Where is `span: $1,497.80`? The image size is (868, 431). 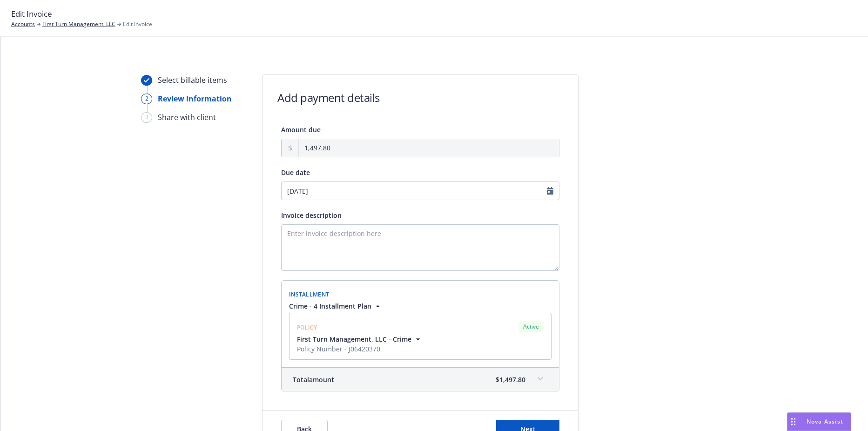
span: $1,497.80 is located at coordinates (511, 380).